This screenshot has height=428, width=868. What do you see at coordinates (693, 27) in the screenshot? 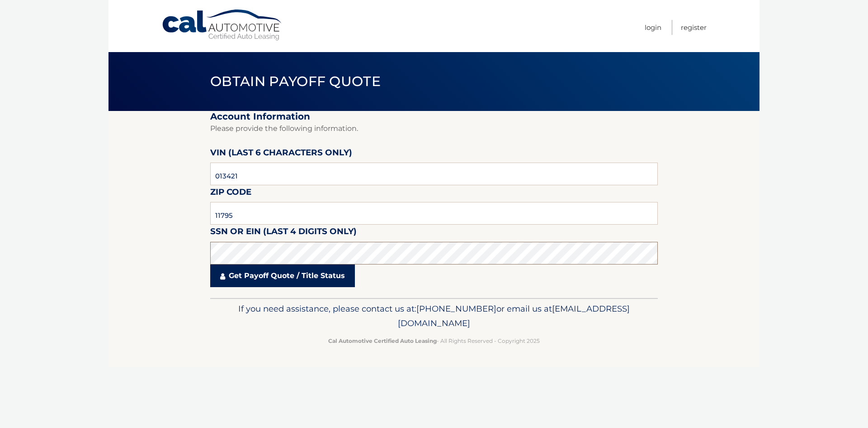
I see `a: Register` at bounding box center [693, 27].